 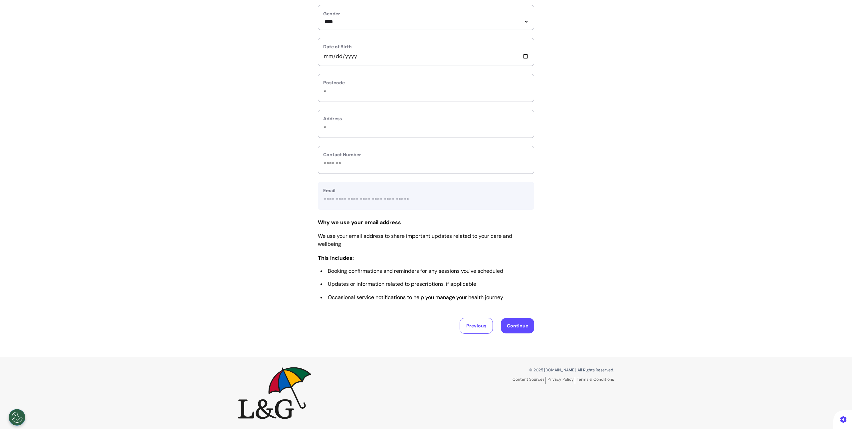 What do you see at coordinates (275, 393) in the screenshot?
I see `img: Spectrum.Life logo` at bounding box center [275, 393].